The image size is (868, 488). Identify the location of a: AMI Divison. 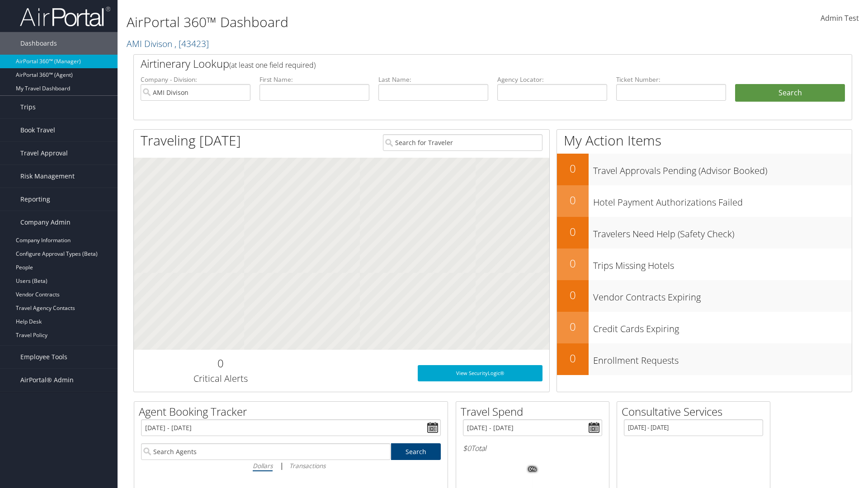
(167, 43).